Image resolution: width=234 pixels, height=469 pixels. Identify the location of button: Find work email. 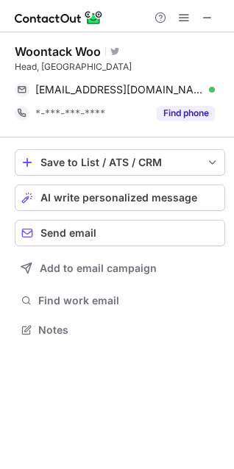
(120, 300).